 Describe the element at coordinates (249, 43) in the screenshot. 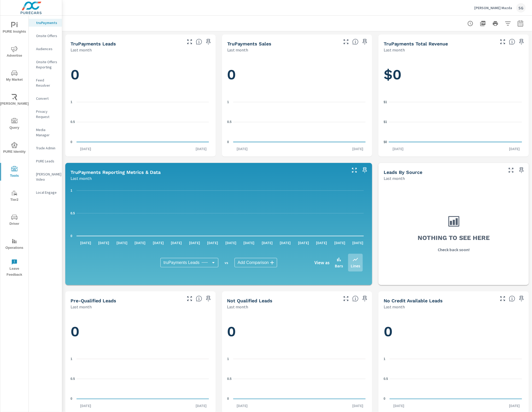

I see `h5: truPayments Sales` at that location.